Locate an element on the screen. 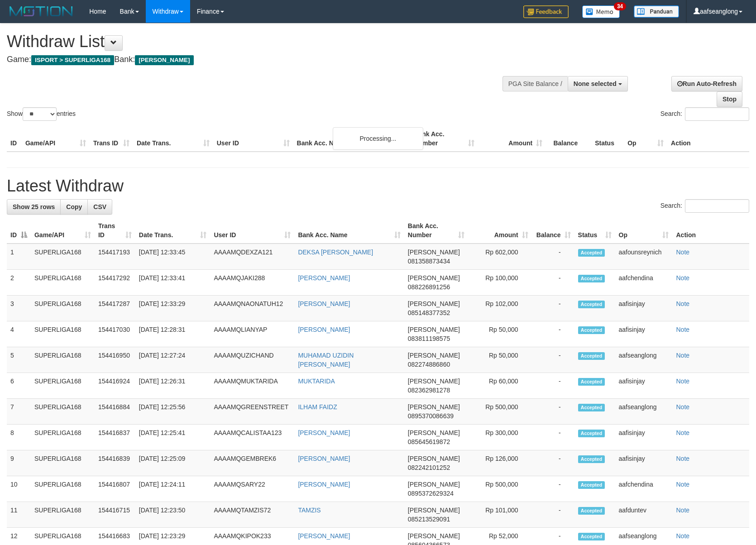 The width and height of the screenshot is (756, 545). th: Trans ID is located at coordinates (111, 139).